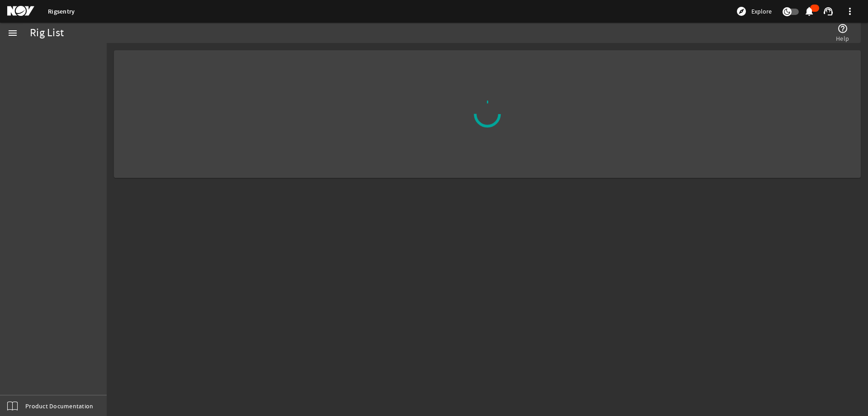 Image resolution: width=868 pixels, height=416 pixels. What do you see at coordinates (828, 11) in the screenshot?
I see `mat-icon: support_agent` at bounding box center [828, 11].